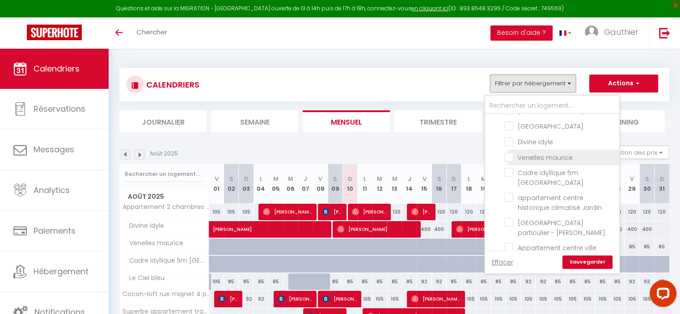 Image resolution: width=680 pixels, height=314 pixels. I want to click on a: Sauvegarder, so click(587, 262).